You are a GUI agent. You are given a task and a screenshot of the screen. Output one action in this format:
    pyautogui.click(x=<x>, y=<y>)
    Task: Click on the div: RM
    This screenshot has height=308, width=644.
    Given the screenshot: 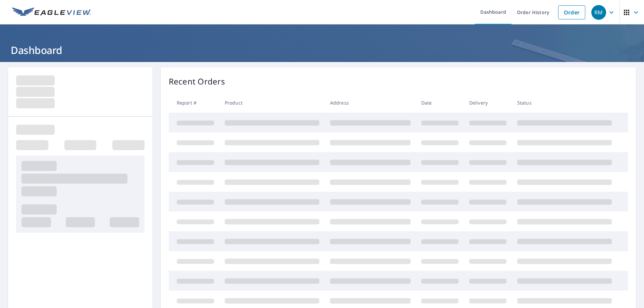 What is the action you would take?
    pyautogui.click(x=598, y=13)
    